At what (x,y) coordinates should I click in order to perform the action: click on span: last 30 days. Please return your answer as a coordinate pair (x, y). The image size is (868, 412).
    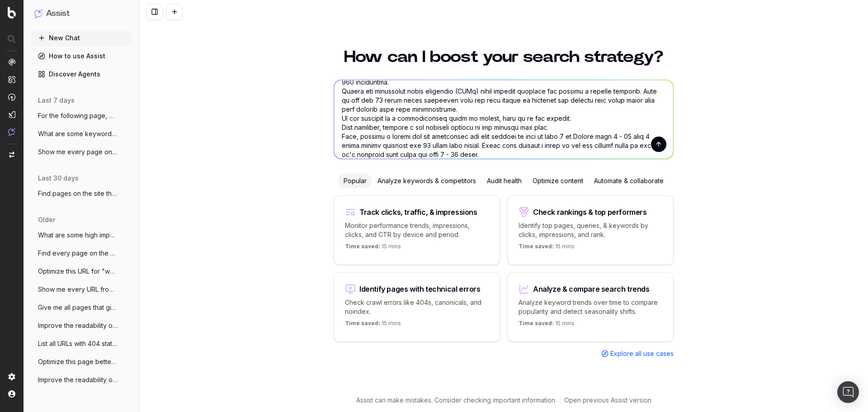
    Looking at the image, I should click on (59, 178).